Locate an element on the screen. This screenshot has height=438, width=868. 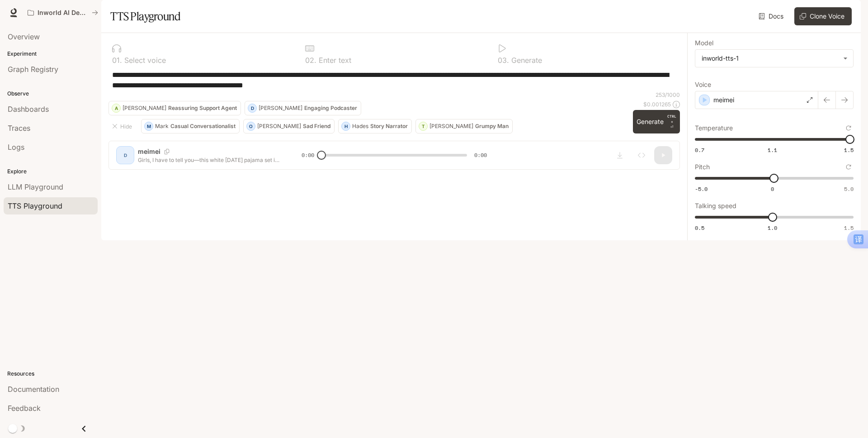
div: A is located at coordinates (116, 108).